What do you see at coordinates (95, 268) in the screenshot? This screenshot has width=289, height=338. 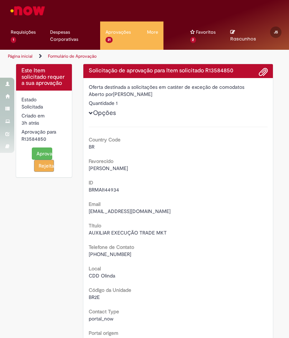 I see `b: Local` at bounding box center [95, 268].